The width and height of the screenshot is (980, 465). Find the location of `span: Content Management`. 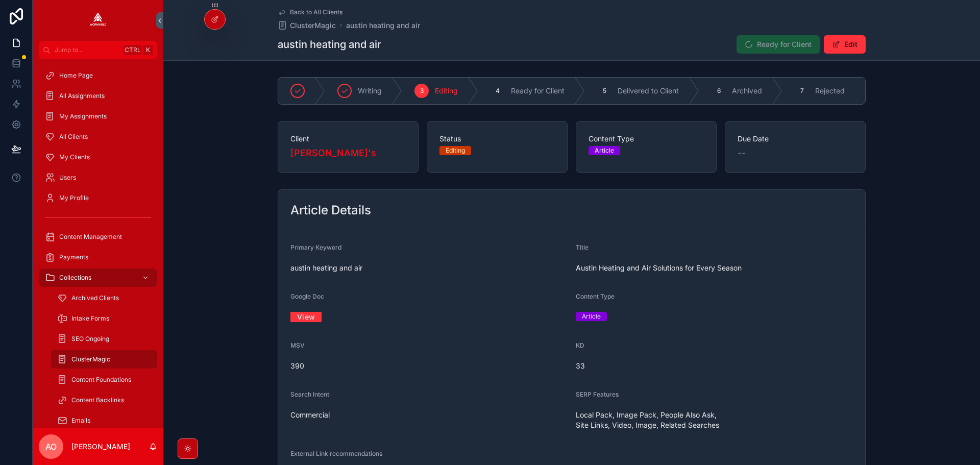

span: Content Management is located at coordinates (91, 237).